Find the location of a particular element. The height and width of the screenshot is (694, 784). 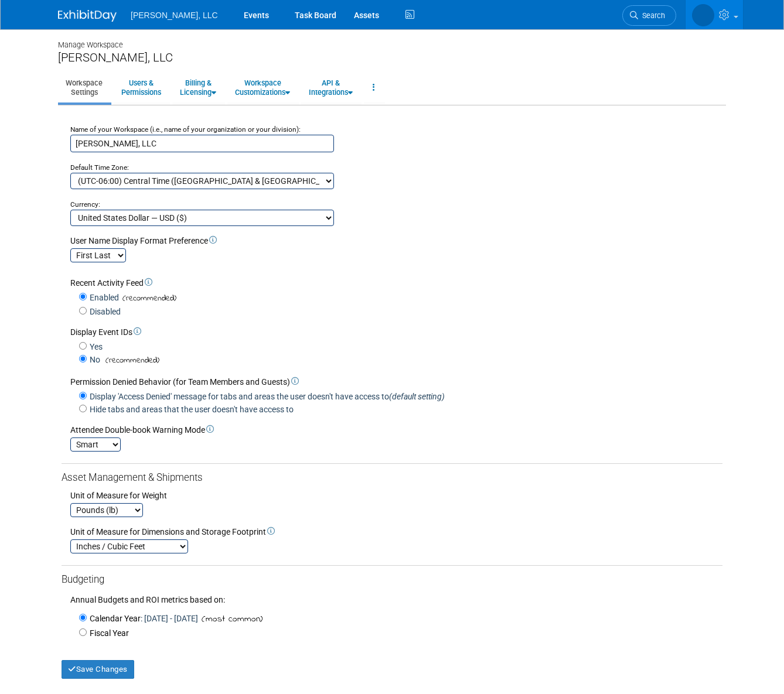

small: Currency: is located at coordinates (85, 204).